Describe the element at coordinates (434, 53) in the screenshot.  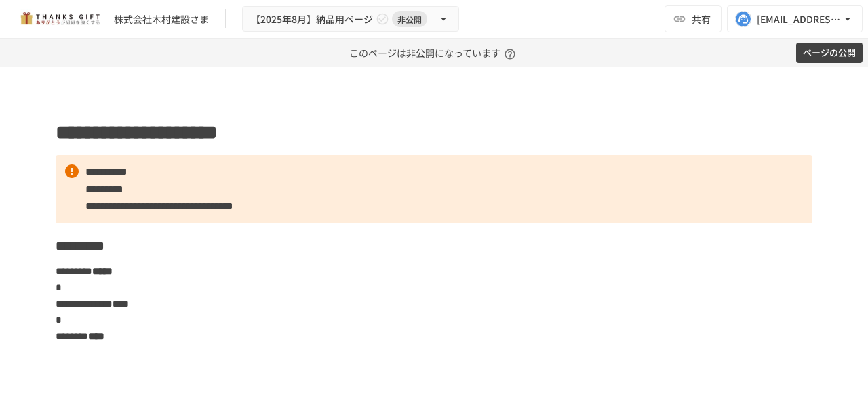
I see `p: このページは非公開になっています` at that location.